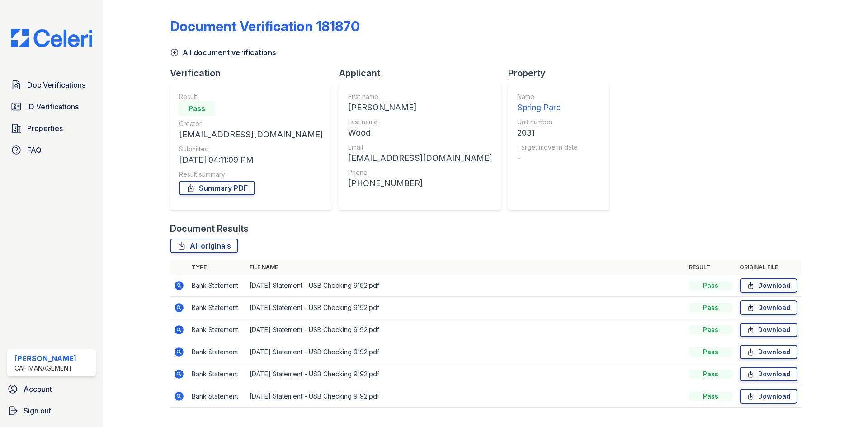 The height and width of the screenshot is (427, 868). What do you see at coordinates (51, 389) in the screenshot?
I see `a: Account` at bounding box center [51, 389].